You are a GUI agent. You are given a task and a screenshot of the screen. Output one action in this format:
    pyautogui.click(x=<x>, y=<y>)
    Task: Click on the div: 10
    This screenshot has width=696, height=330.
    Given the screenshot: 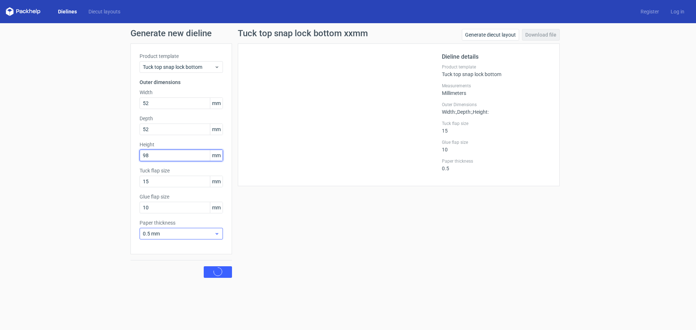 What is the action you would take?
    pyautogui.click(x=496, y=146)
    